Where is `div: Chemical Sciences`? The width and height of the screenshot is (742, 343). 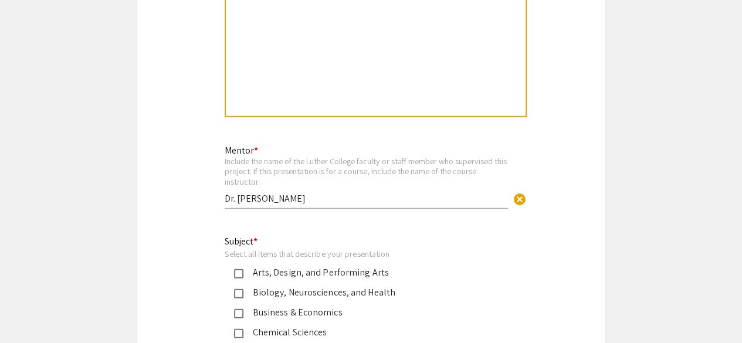
div: Chemical Sciences is located at coordinates (366, 332).